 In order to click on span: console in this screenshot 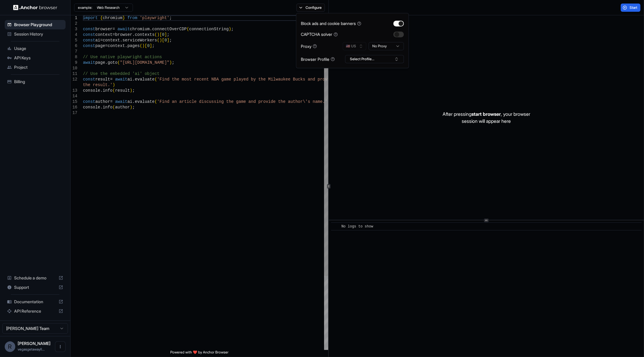, I will do `click(91, 107)`.